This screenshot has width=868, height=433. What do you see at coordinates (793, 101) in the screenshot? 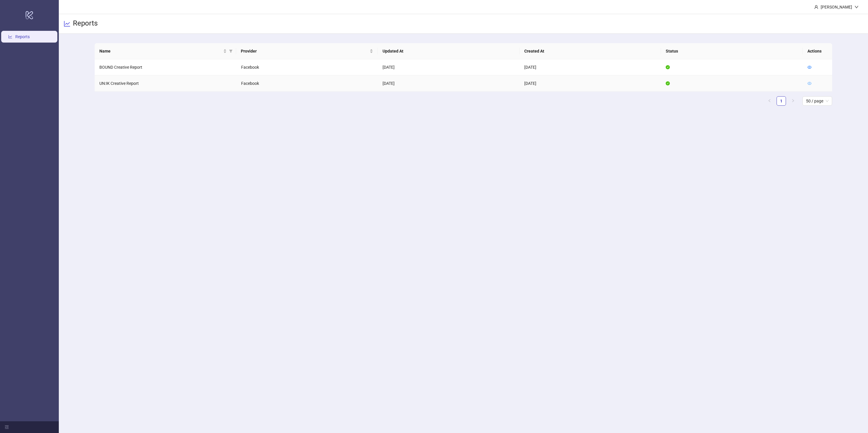
I see `button: right` at bounding box center [793, 101].